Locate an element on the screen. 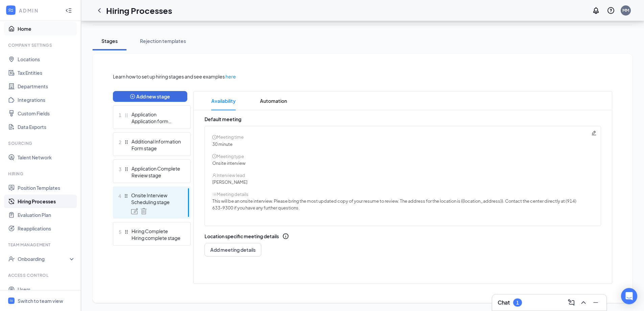 Image resolution: width=644 pixels, height=311 pixels. div: Form stage is located at coordinates (156, 148).